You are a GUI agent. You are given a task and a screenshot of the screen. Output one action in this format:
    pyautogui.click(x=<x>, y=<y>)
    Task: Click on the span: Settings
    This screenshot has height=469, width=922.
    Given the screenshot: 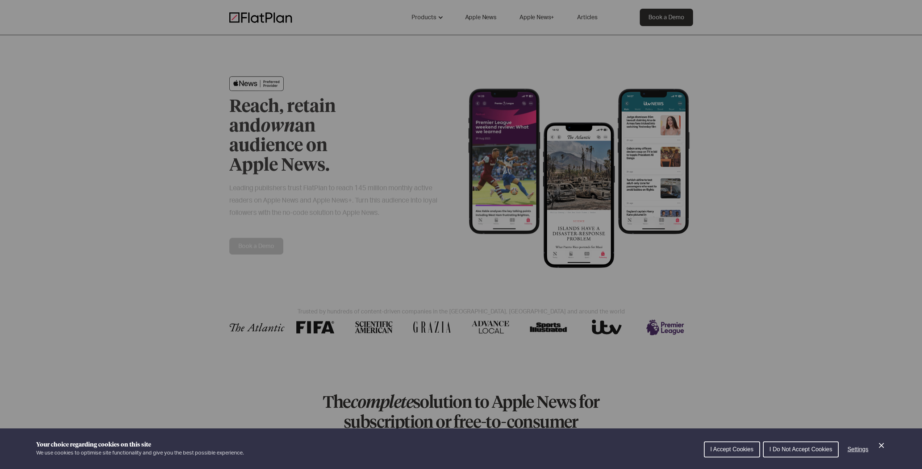 What is the action you would take?
    pyautogui.click(x=858, y=449)
    